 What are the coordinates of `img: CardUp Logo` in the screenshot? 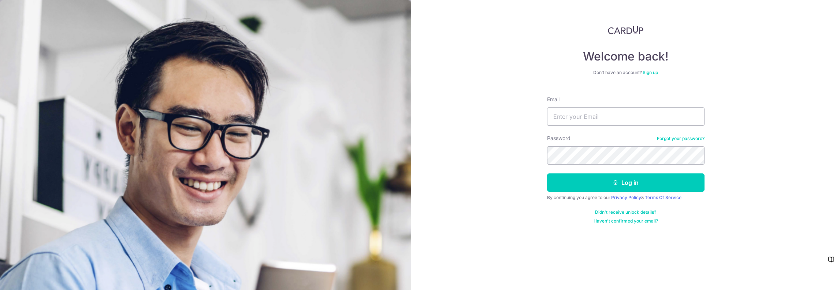 It's located at (626, 30).